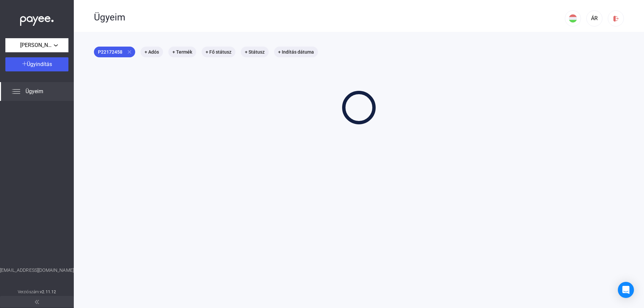 This screenshot has height=308, width=644. Describe the element at coordinates (129, 52) in the screenshot. I see `mat-icon: close` at that location.